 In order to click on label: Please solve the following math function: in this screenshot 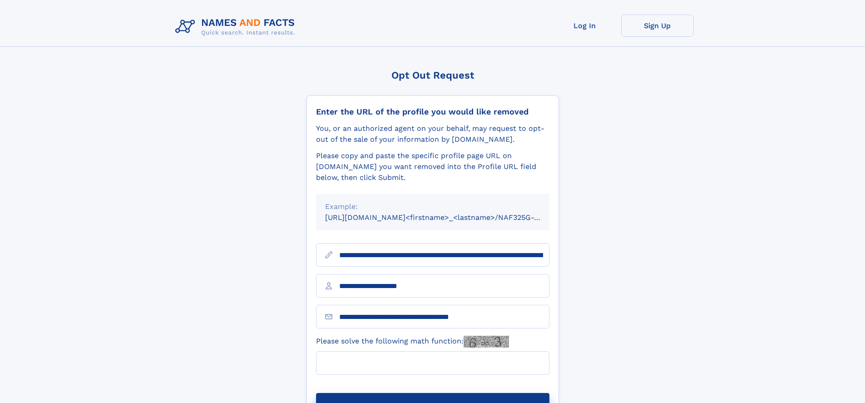, I will do `click(412, 342)`.